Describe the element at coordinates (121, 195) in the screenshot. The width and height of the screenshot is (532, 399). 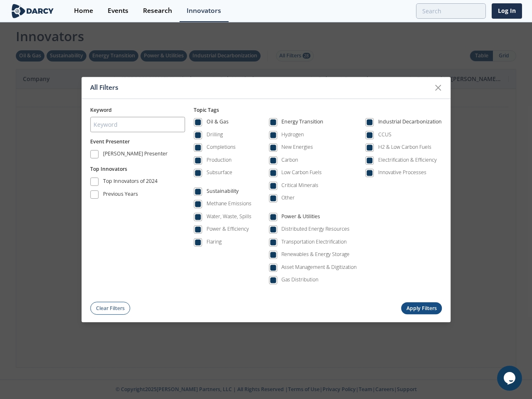
I see `div: Previous Years` at that location.